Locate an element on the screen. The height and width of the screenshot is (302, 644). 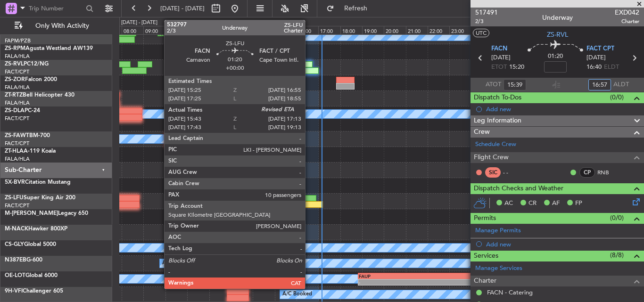
span: CS-GLY is located at coordinates (14, 244).